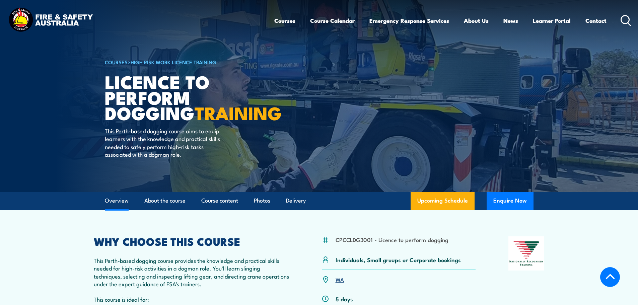 This screenshot has width=638, height=305. I want to click on a: Overview, so click(116, 200).